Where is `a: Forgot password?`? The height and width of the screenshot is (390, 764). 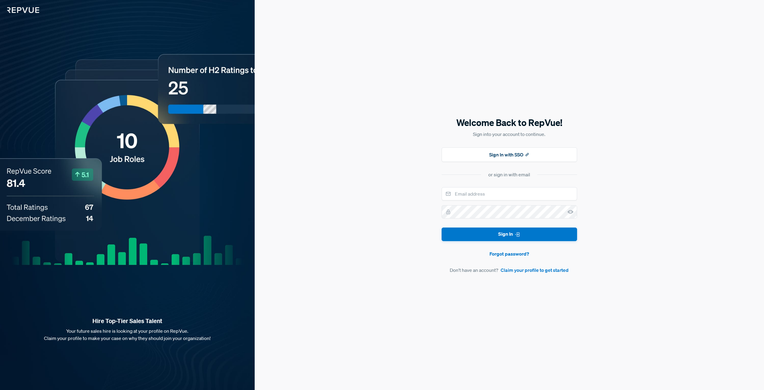 a: Forgot password? is located at coordinates (509, 254).